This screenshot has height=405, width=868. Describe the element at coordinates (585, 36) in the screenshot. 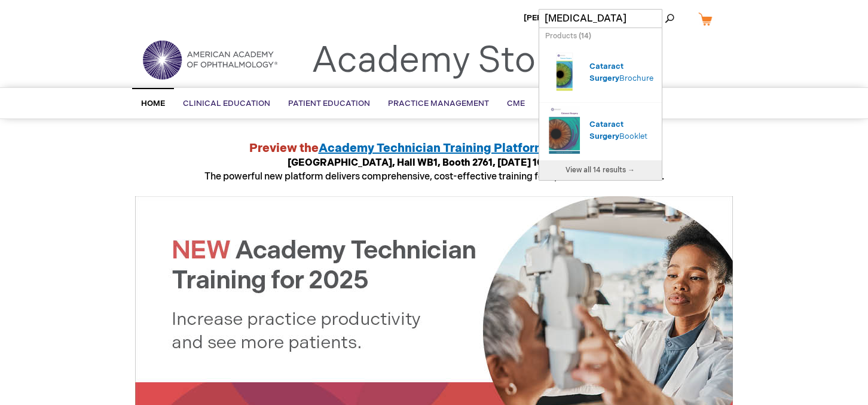

I see `span: 14` at that location.